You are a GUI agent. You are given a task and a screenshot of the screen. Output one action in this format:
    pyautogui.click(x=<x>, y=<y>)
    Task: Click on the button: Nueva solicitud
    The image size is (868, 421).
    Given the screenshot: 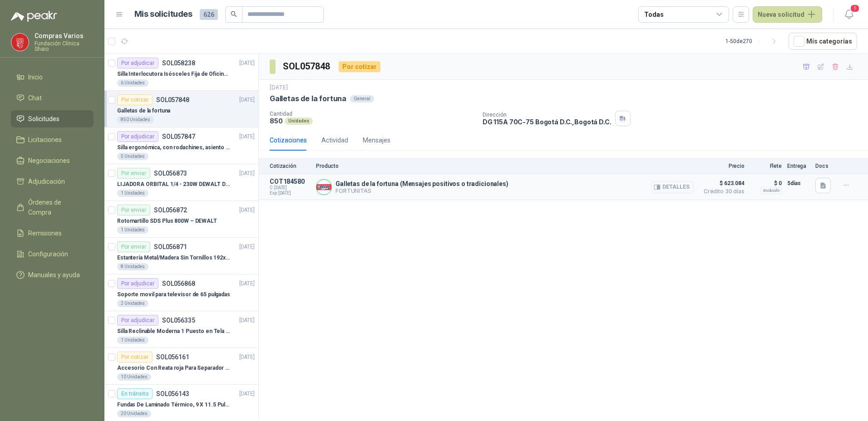 What is the action you would take?
    pyautogui.click(x=787, y=14)
    